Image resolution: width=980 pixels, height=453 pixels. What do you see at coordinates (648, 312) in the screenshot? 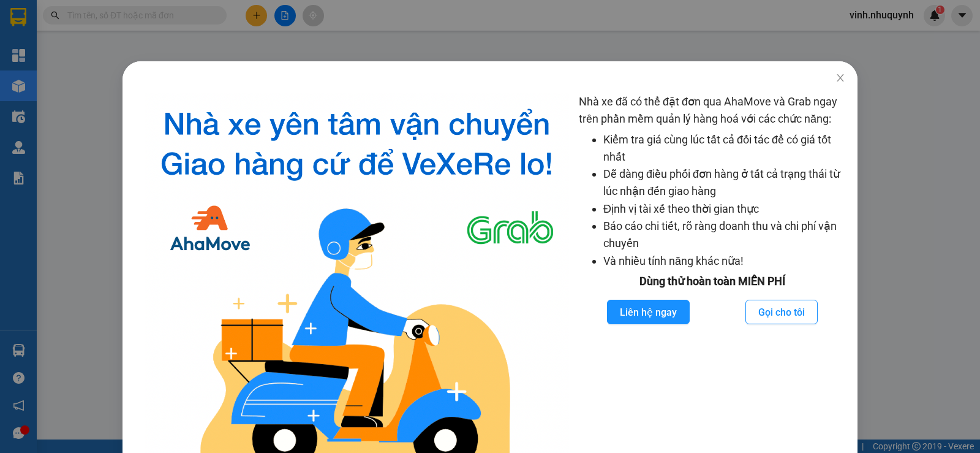
I see `button: Liên hệ ngay` at bounding box center [648, 312].